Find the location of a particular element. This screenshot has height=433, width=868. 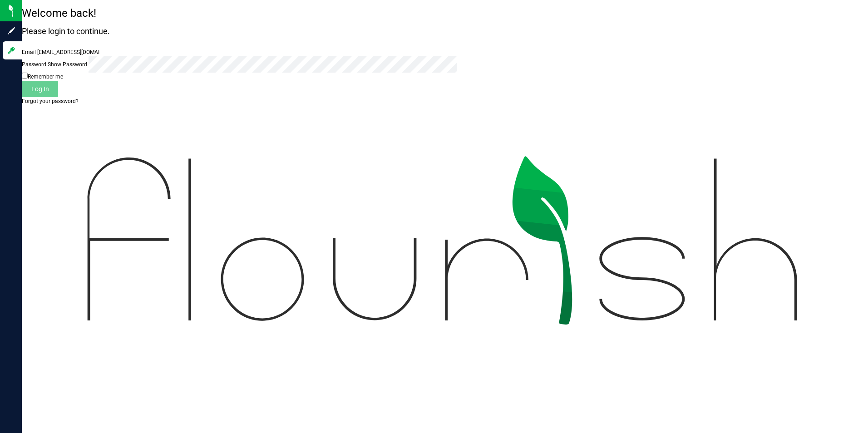

input: Remember me is located at coordinates (25, 76).